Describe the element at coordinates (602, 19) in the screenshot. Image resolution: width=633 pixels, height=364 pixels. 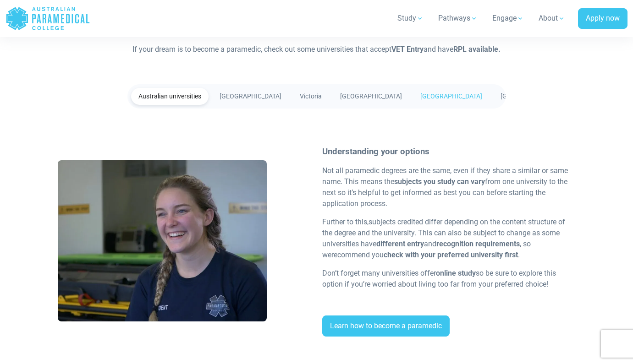
I see `a: Apply now` at that location.